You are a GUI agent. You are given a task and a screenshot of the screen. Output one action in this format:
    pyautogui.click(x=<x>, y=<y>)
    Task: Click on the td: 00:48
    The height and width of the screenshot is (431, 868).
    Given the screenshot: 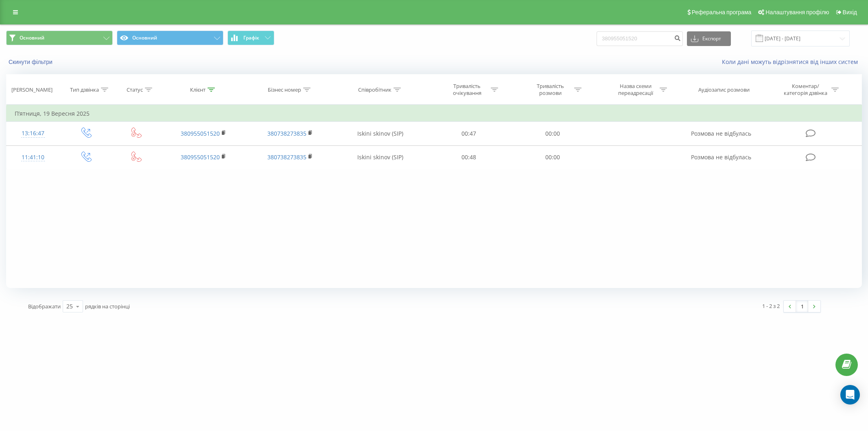 What is the action you would take?
    pyautogui.click(x=469, y=157)
    